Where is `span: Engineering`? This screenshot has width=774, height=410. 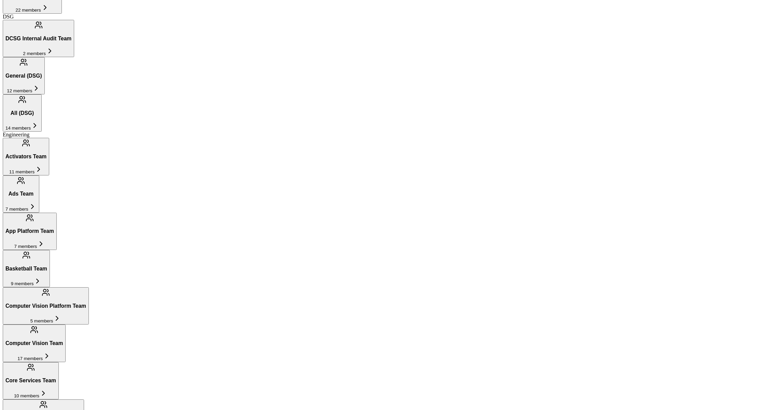
span: Engineering is located at coordinates (16, 134).